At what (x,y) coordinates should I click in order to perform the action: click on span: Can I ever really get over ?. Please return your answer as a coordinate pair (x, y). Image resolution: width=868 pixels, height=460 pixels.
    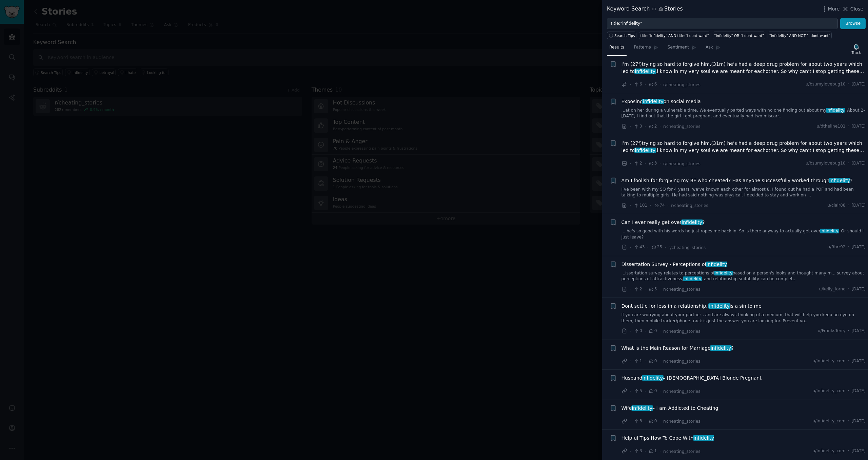
    Looking at the image, I should click on (663, 222).